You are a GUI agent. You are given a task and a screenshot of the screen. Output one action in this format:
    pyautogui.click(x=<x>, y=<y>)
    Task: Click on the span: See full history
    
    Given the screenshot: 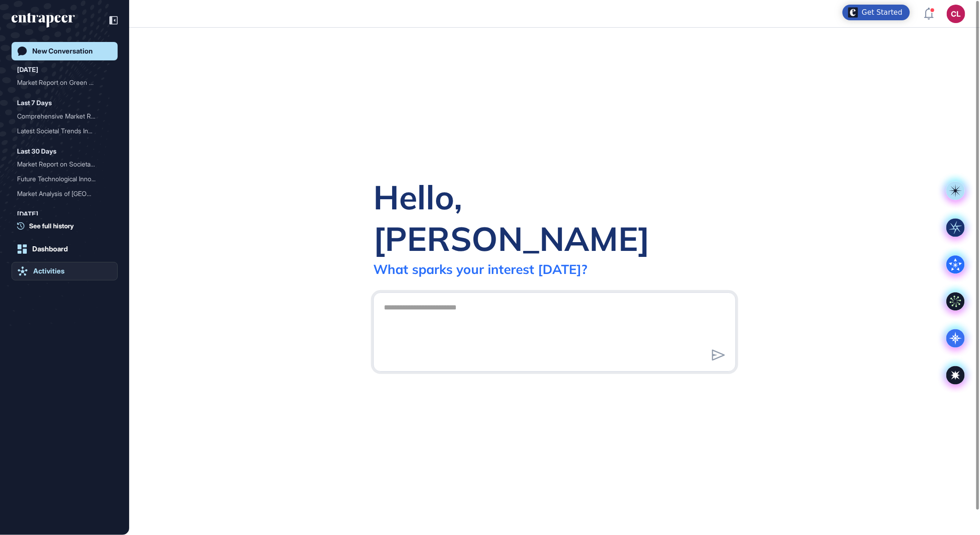 What is the action you would take?
    pyautogui.click(x=51, y=225)
    